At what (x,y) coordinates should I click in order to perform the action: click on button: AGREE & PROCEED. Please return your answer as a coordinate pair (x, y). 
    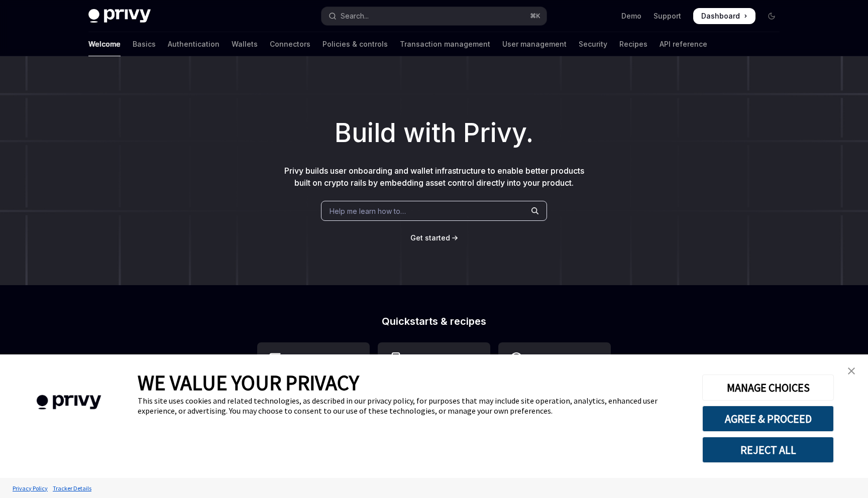
    Looking at the image, I should click on (768, 419).